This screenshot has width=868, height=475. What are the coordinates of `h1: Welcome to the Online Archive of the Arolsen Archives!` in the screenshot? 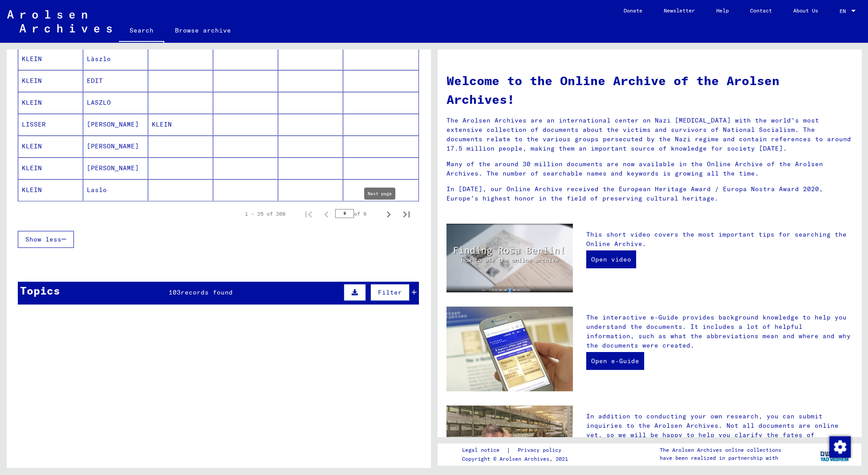 It's located at (650, 90).